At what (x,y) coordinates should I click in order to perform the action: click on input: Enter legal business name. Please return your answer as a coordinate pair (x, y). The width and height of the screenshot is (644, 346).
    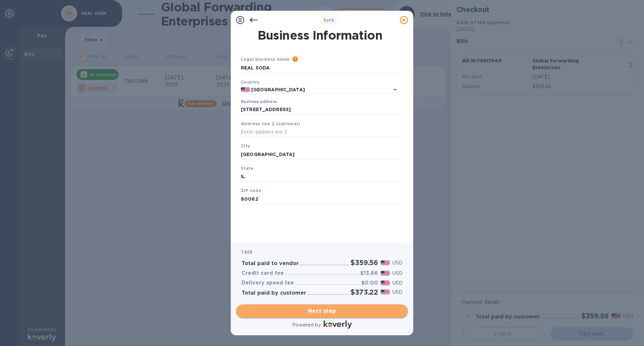
    Looking at the image, I should click on (320, 68).